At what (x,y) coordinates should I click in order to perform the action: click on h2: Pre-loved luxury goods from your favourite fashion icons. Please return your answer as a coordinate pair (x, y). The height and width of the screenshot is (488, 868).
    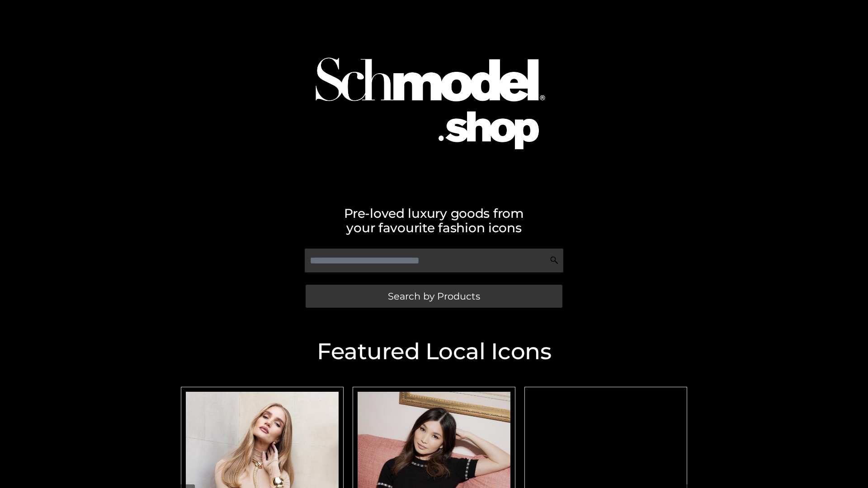
    Looking at the image, I should click on (434, 220).